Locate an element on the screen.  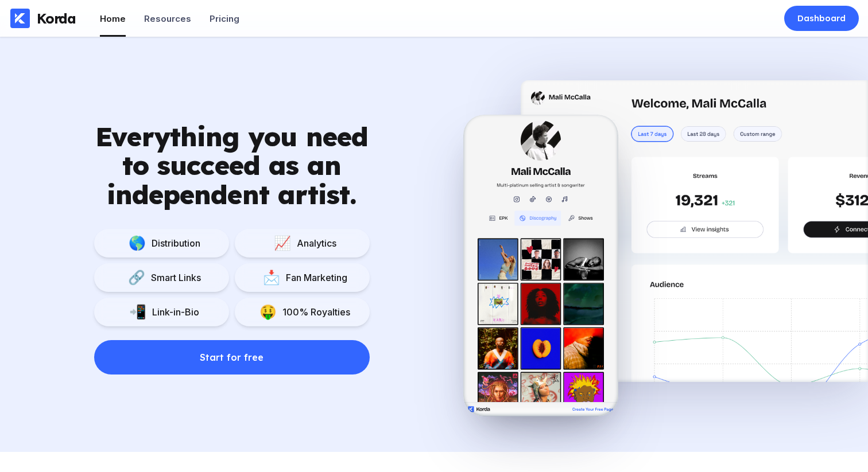
div: Pricing is located at coordinates (224, 19).